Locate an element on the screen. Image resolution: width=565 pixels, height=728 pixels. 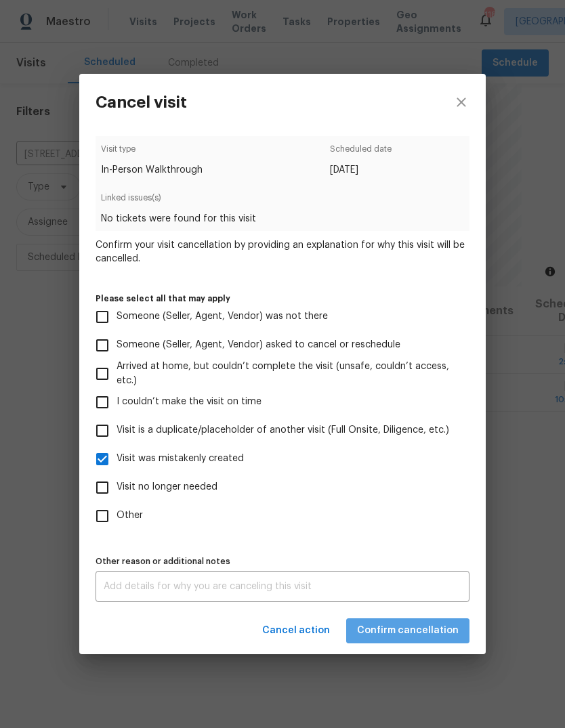
span: Linked issues(s) is located at coordinates (282, 202).